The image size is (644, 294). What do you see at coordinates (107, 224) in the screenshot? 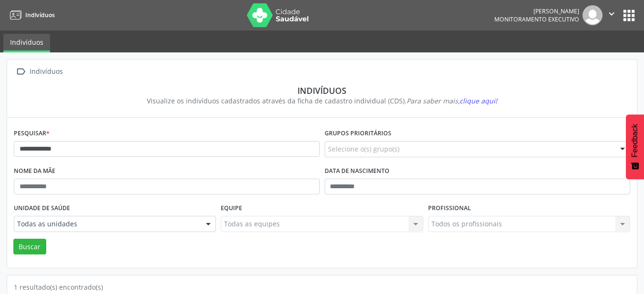
I see `span: Todas as unidades` at bounding box center [107, 224].